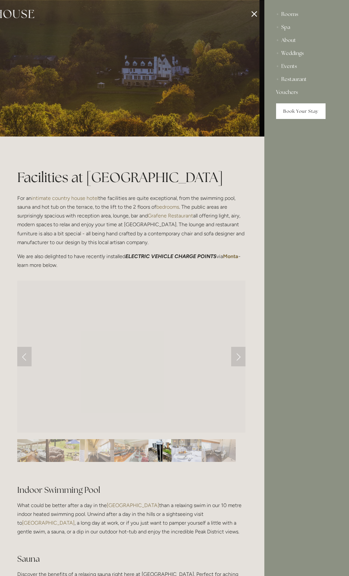 Image resolution: width=349 pixels, height=576 pixels. I want to click on div: Spa, so click(306, 27).